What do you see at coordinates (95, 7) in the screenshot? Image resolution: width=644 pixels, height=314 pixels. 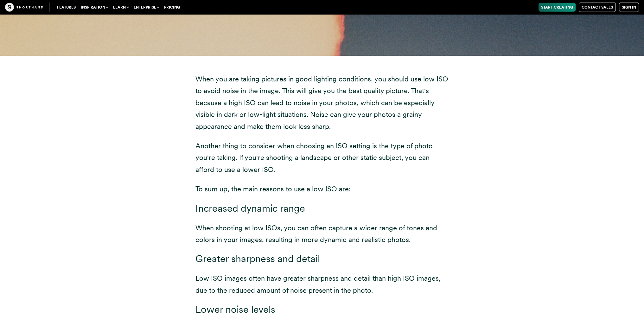 I see `button: Inspiration` at bounding box center [95, 7].